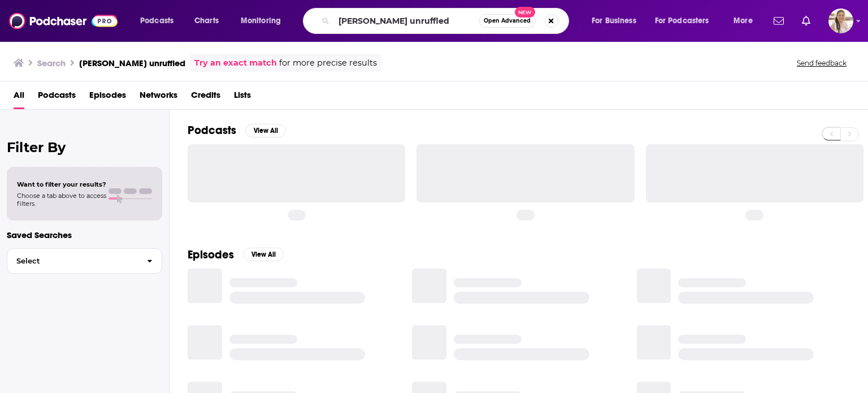 This screenshot has height=393, width=868. What do you see at coordinates (158, 97) in the screenshot?
I see `span: Networks` at bounding box center [158, 97].